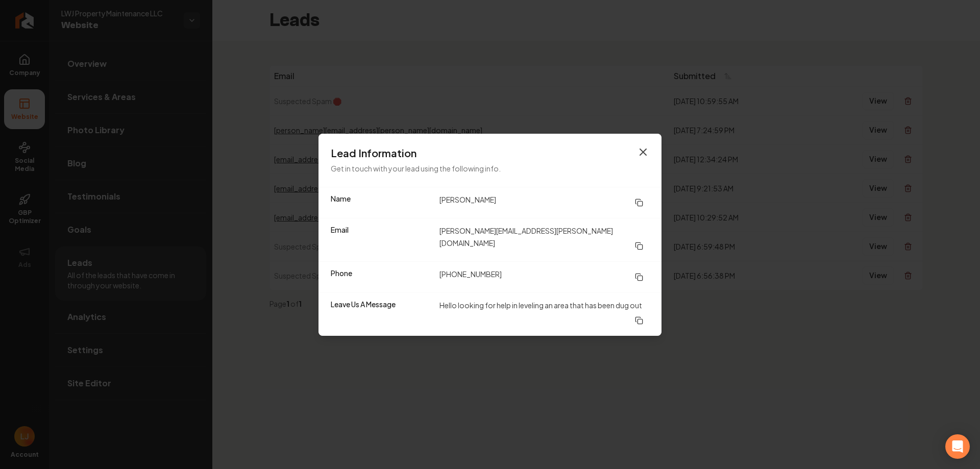 The width and height of the screenshot is (980, 469). Describe the element at coordinates (381, 203) in the screenshot. I see `dt: Name` at that location.